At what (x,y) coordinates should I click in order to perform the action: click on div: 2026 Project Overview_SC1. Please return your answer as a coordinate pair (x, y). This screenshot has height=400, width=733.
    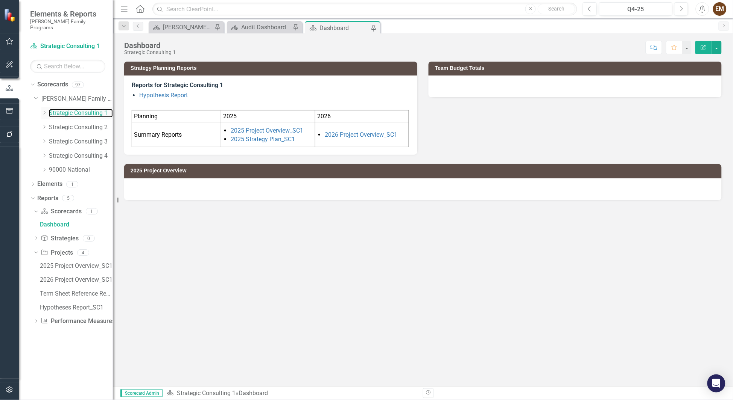
    Looking at the image, I should click on (76, 280).